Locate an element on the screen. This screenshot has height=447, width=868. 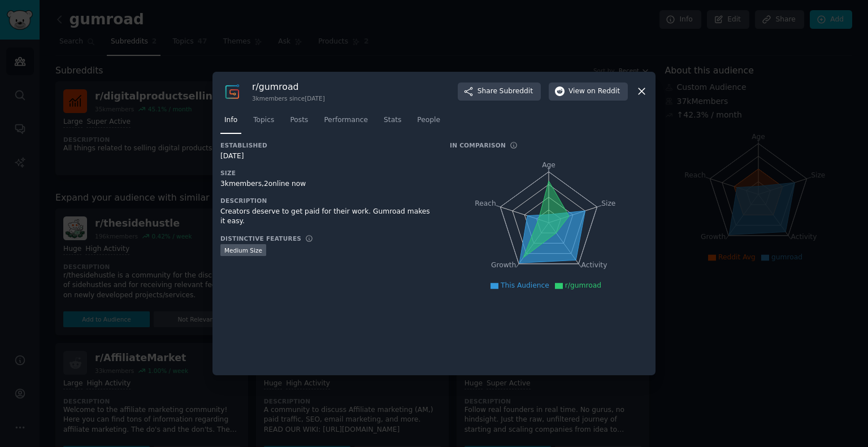
span: Topics is located at coordinates (263, 121).